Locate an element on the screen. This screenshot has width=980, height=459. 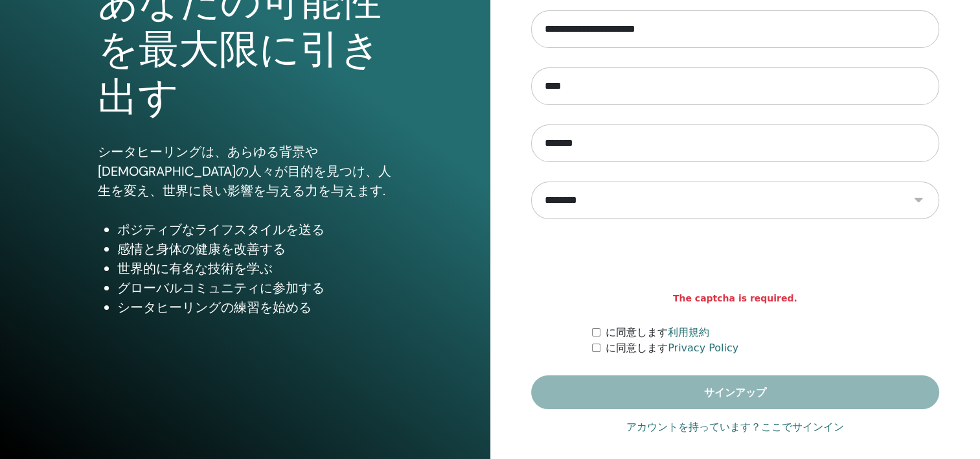
strong: The captcha is required. is located at coordinates (735, 298).